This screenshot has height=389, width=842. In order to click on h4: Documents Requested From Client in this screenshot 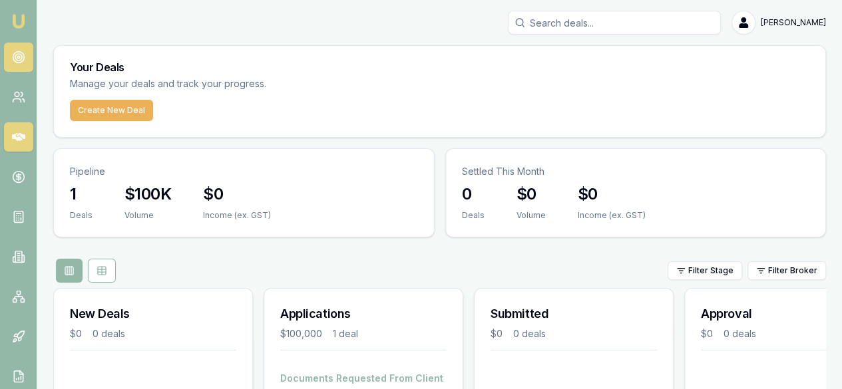, I will do `click(363, 379)`.